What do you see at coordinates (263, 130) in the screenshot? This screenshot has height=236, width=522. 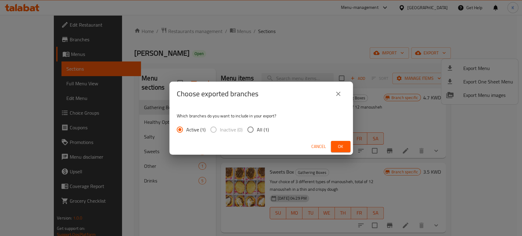 I see `span: All (1)` at bounding box center [263, 130].